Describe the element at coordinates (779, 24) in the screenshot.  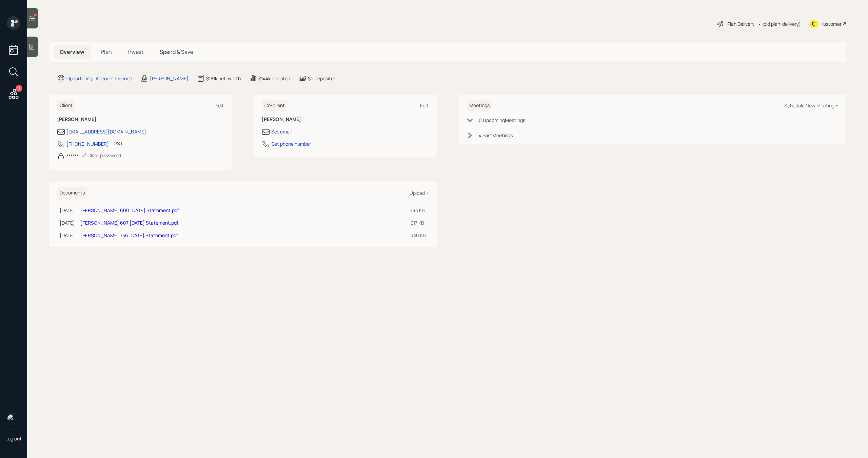
I see `div: • (old plan-delivery)` at that location.